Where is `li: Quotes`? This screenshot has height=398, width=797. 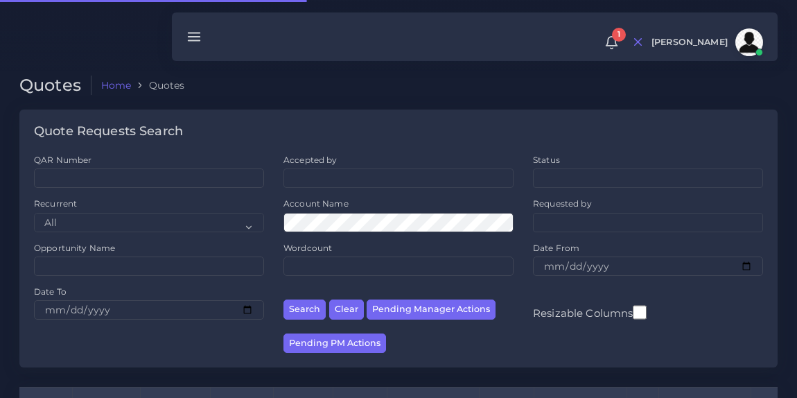
li: Quotes is located at coordinates (157, 85).